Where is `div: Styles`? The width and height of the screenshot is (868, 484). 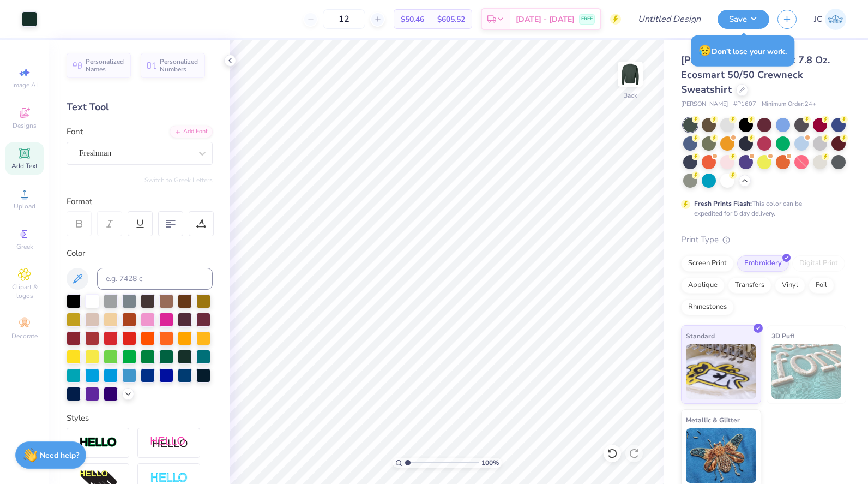 div: Styles is located at coordinates (139, 418).